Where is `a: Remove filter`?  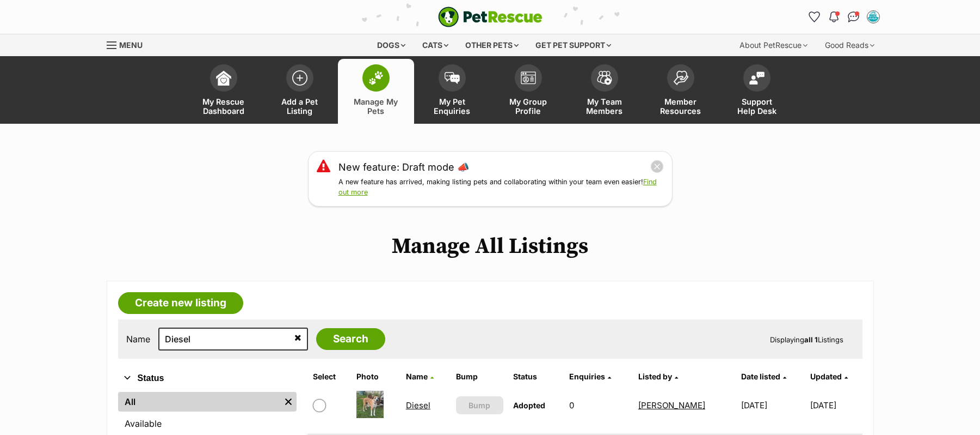
a: Remove filter is located at coordinates (288, 402).